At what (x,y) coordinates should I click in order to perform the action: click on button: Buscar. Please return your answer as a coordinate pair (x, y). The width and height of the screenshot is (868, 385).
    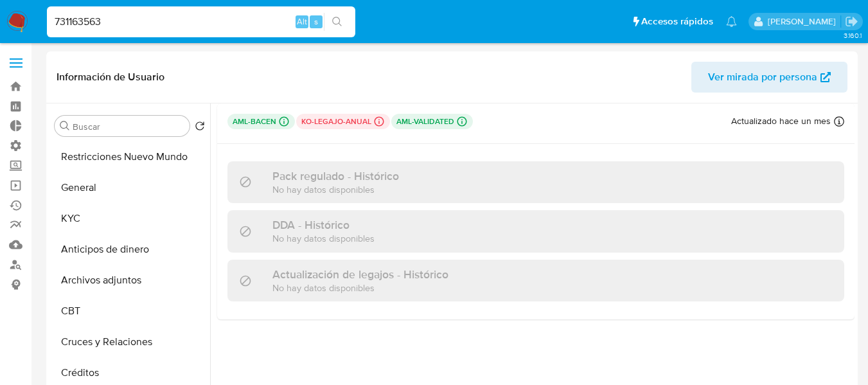
    Looking at the image, I should click on (65, 126).